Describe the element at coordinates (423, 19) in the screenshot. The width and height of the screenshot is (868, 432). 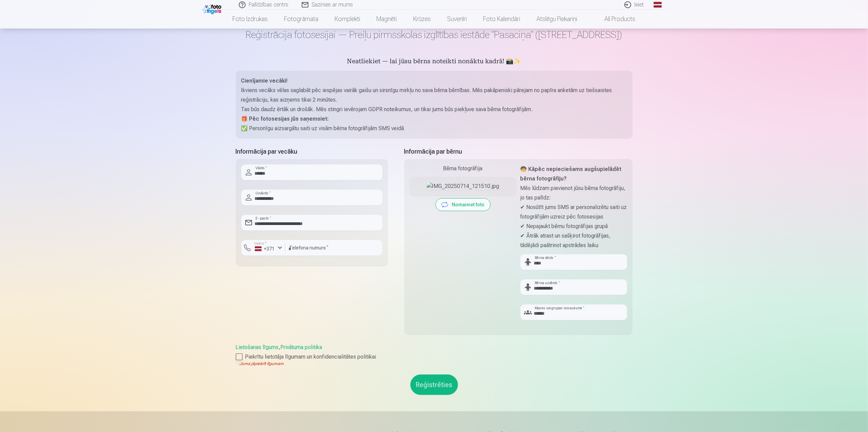
I see `a: Krūzes` at that location.